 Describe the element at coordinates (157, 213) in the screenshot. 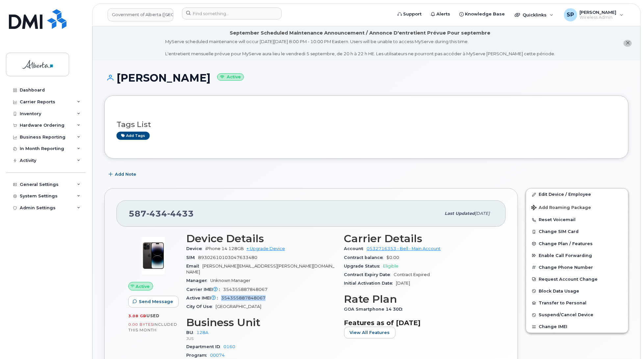

I see `span: 434` at that location.